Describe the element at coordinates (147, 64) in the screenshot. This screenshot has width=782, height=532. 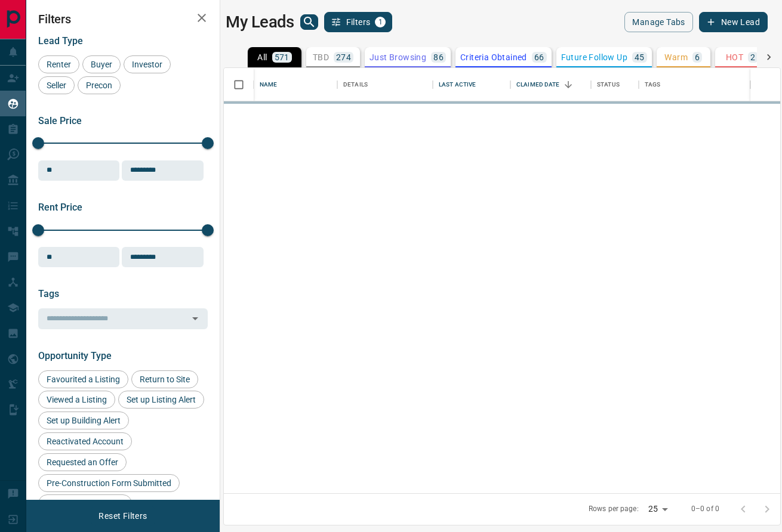
I see `div: Investor` at that location.